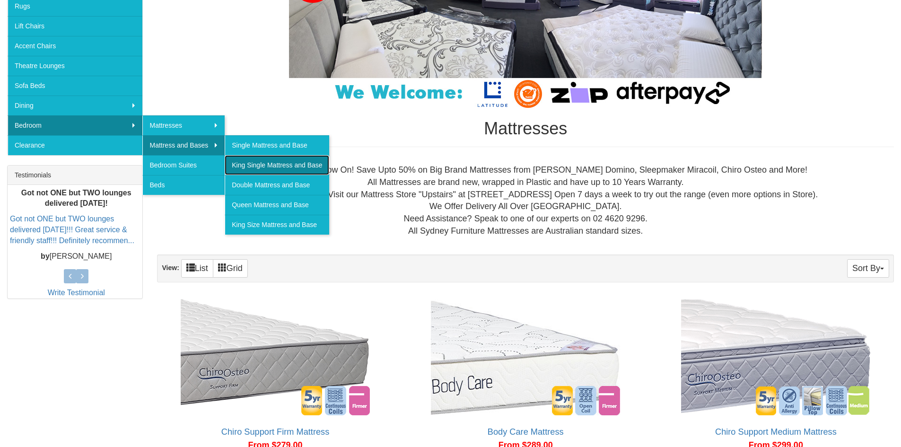 Image resolution: width=901 pixels, height=447 pixels. Describe the element at coordinates (775, 357) in the screenshot. I see `img: Chiro Support Medium Mattress` at that location.